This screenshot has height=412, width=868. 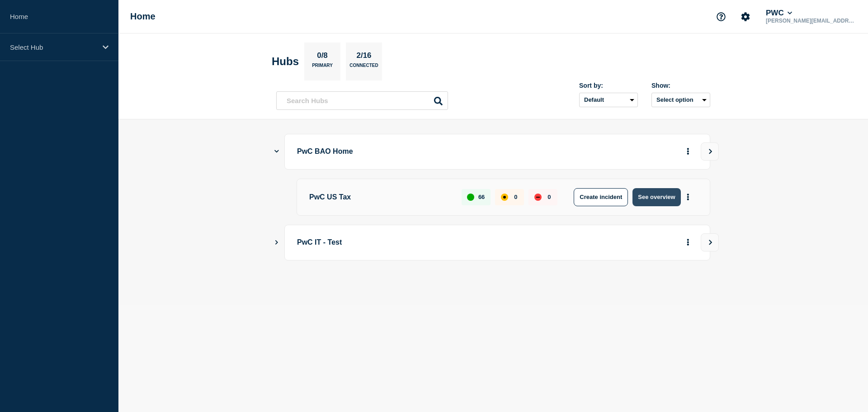 What do you see at coordinates (538, 197) in the screenshot?
I see `div: down` at bounding box center [538, 197].